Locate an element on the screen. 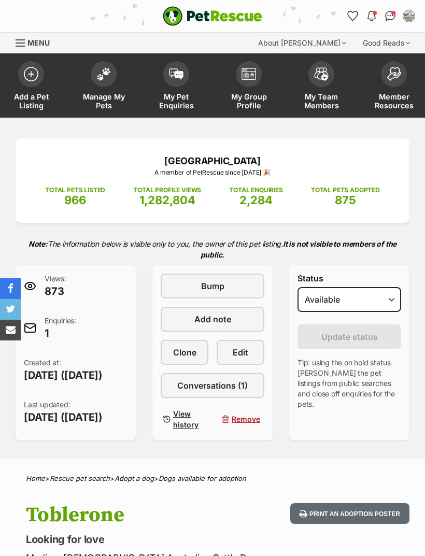 The width and height of the screenshot is (425, 556). img: manage-my-pets-icon-02211641906a0b7f246fdf0571729dbe1e7629f14944591b6c1af311fb30b64b.svg is located at coordinates (104, 74).